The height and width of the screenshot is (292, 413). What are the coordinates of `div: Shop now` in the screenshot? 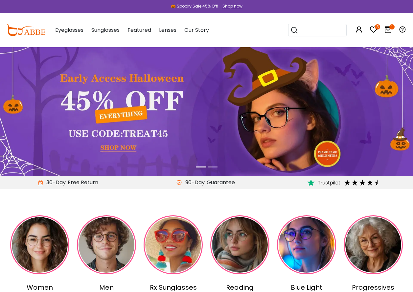 It's located at (232, 6).